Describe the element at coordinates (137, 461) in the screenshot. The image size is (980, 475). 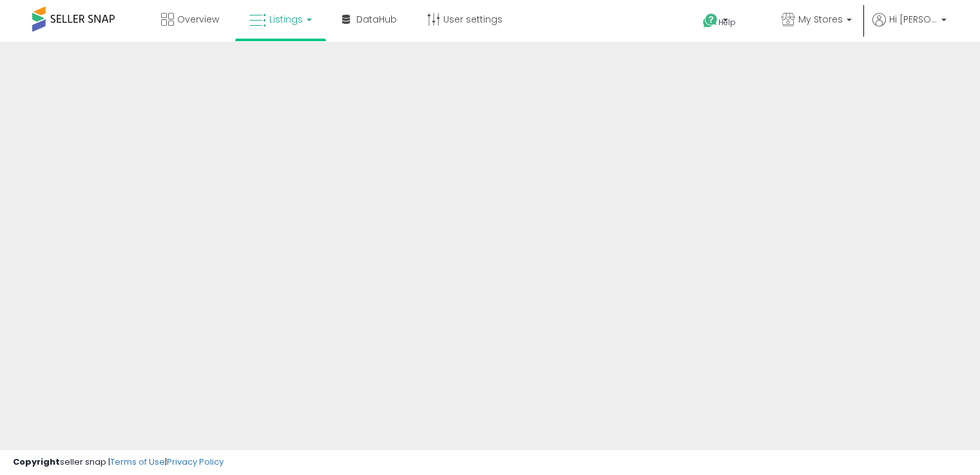
I see `a: Terms of Use` at that location.